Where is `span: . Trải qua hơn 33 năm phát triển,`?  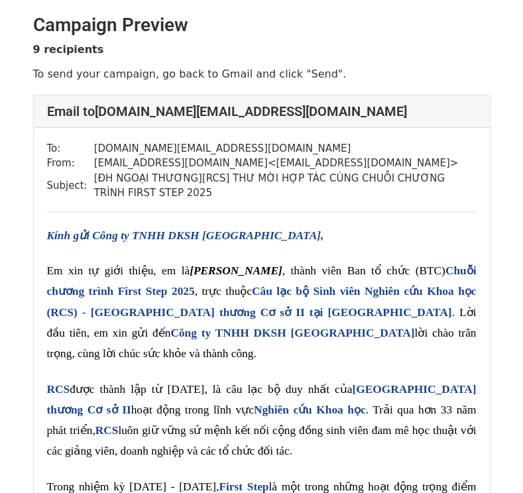 span: . Trải qua hơn 33 năm phát triển, is located at coordinates (263, 420).